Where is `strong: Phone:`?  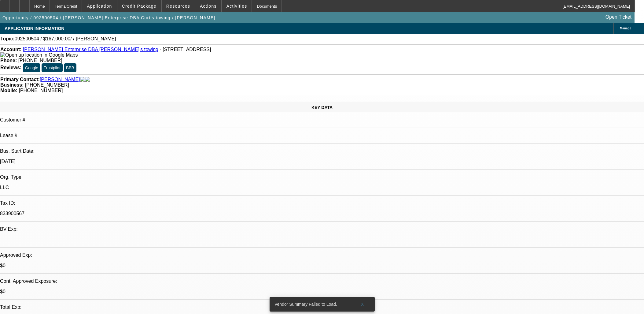 strong: Phone: is located at coordinates (8, 60).